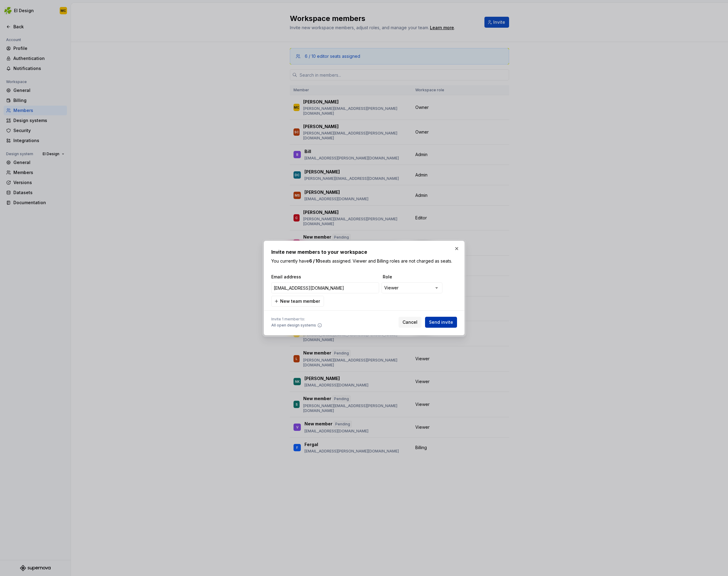 This screenshot has height=576, width=728. Describe the element at coordinates (326, 277) in the screenshot. I see `span: Email address` at that location.